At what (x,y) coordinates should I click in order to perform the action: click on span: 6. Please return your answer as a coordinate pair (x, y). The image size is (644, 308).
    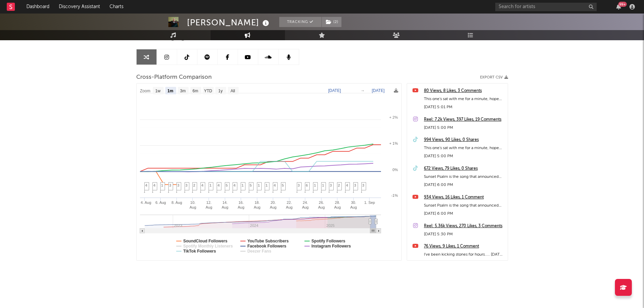
    Looking at the image, I should click on (307, 185).